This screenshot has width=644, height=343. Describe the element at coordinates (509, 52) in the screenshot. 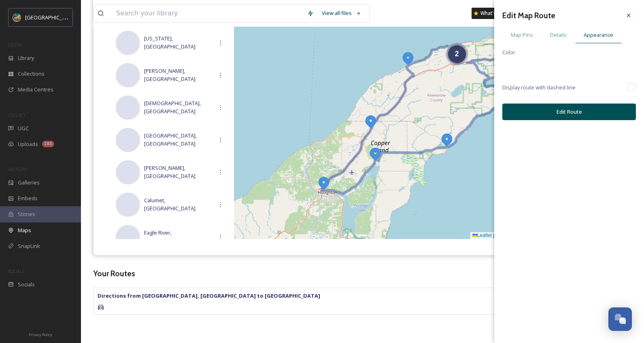

I see `span: Color` at that location.